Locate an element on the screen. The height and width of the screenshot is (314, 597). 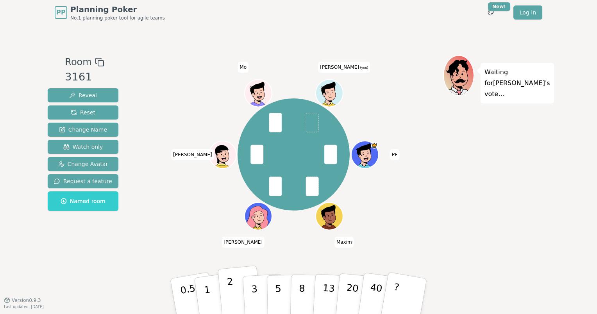
span: Change Avatar is located at coordinates (83, 164).